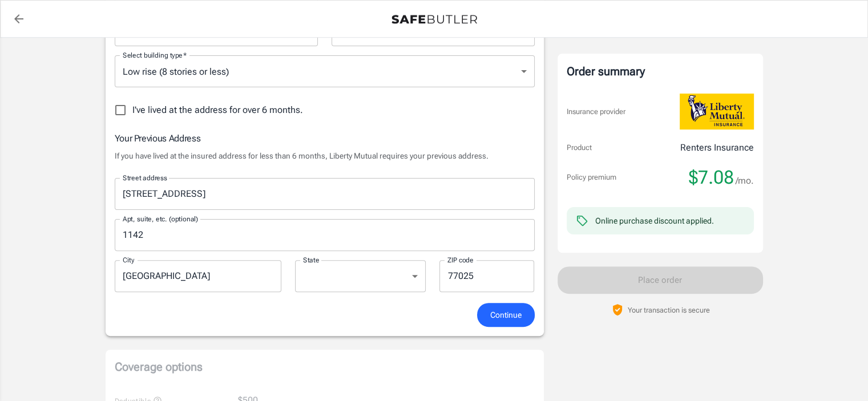 This screenshot has width=868, height=401. What do you see at coordinates (325, 156) in the screenshot?
I see `p: If you have lived at the insured address for less than 6 months, Liberty Mutual requires your pre...` at bounding box center [325, 156].